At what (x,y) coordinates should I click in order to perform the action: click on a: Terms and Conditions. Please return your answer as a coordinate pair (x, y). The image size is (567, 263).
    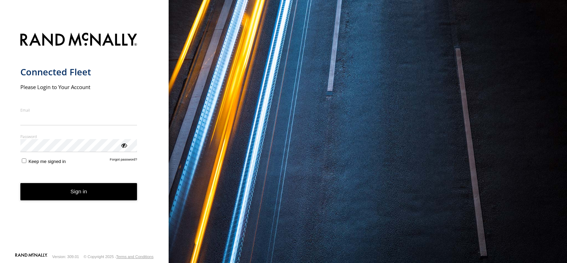
    Looking at the image, I should click on (135, 256).